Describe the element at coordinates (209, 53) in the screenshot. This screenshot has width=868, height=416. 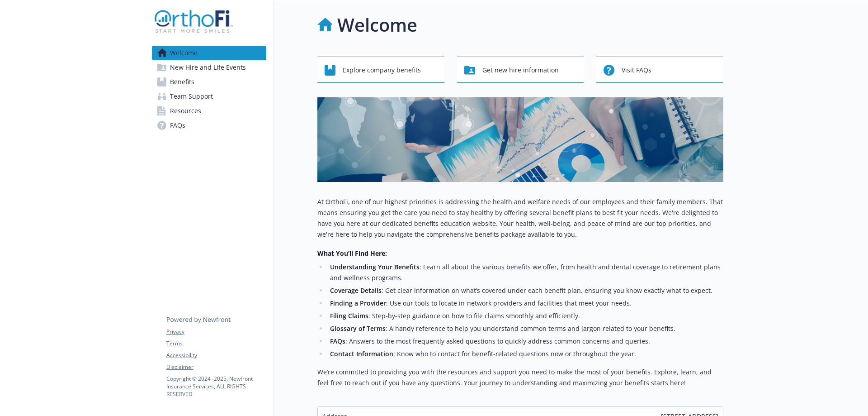
I see `a: Welcome` at that location.